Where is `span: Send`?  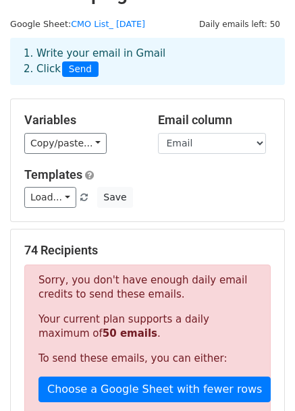 span: Send is located at coordinates (80, 69).